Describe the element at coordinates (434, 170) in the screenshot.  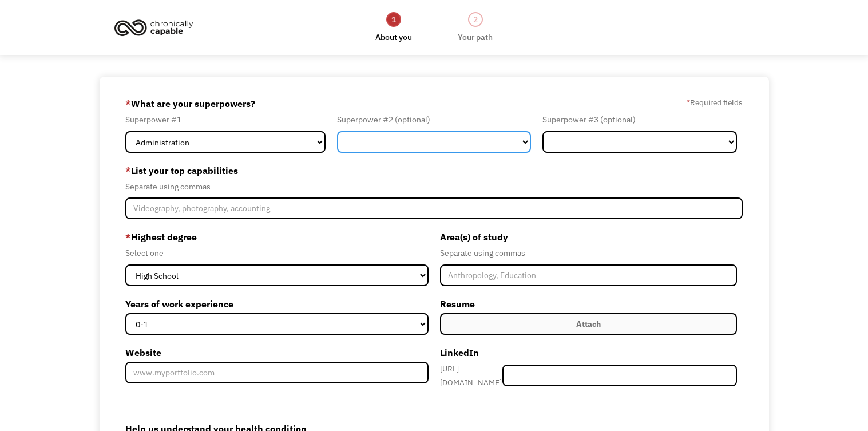
I see `label: List your top capabilities` at that location.